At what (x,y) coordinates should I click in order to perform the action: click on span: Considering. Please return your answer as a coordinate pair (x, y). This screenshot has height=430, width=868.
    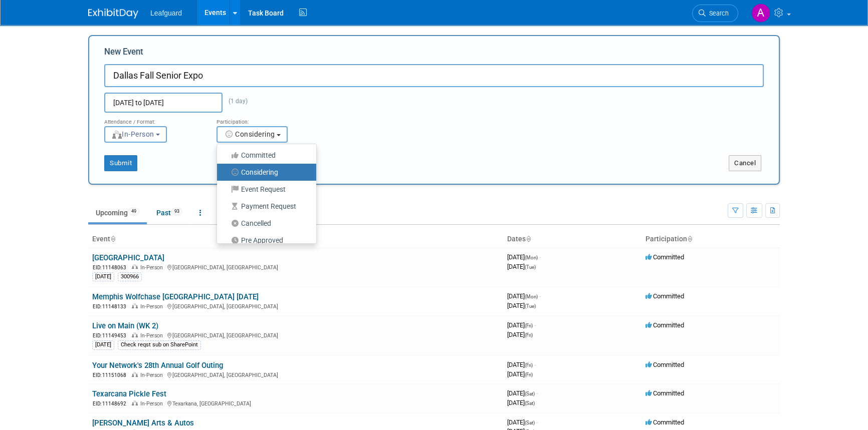
    Looking at the image, I should click on (249, 134).